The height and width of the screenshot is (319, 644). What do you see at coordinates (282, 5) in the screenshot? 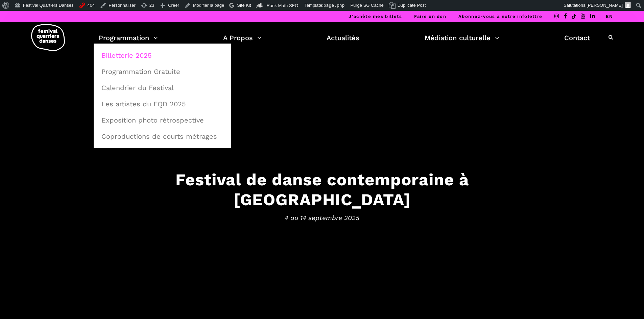
I see `span: Rank Math SEO` at bounding box center [282, 5].